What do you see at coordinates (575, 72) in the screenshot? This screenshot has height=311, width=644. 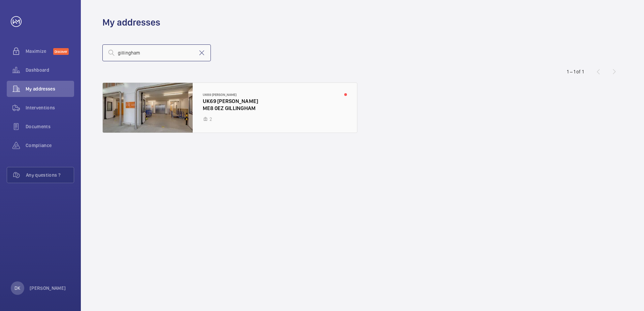 I see `div: 1 – 1 of 1` at bounding box center [575, 72].